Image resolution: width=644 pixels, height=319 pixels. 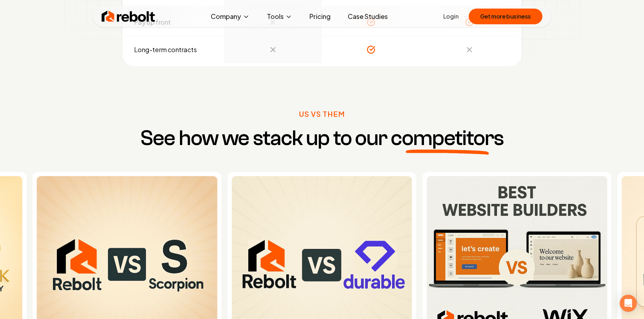 What do you see at coordinates (322, 139) in the screenshot?
I see `h3: See how we stack up to our` at bounding box center [322, 139].